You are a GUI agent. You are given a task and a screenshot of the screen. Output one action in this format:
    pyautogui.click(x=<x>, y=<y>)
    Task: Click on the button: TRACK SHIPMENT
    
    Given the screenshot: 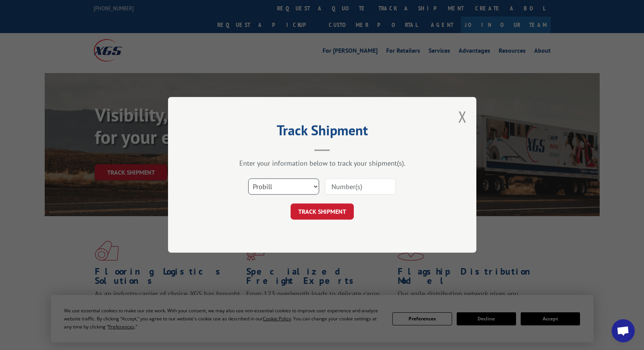 What is the action you would take?
    pyautogui.click(x=322, y=212)
    